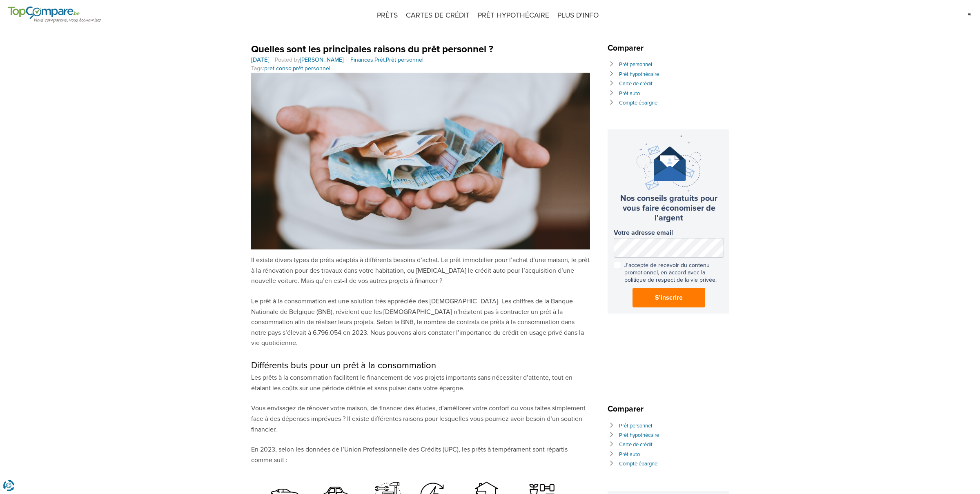 Image resolution: width=980 pixels, height=494 pixels. Describe the element at coordinates (669, 298) in the screenshot. I see `button: S'inscrire` at that location.